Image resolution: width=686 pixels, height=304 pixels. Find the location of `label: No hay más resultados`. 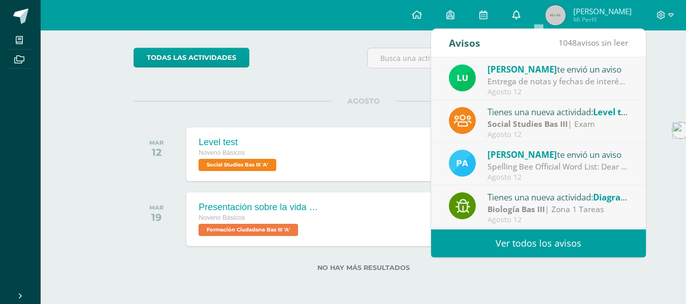

label: No hay más resultados is located at coordinates (363, 268).